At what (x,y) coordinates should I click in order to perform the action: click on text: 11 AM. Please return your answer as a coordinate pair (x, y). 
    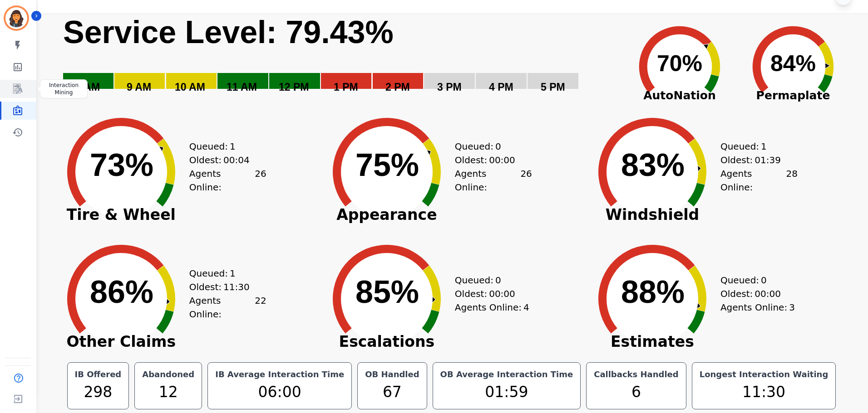
    Looking at the image, I should click on (242, 87).